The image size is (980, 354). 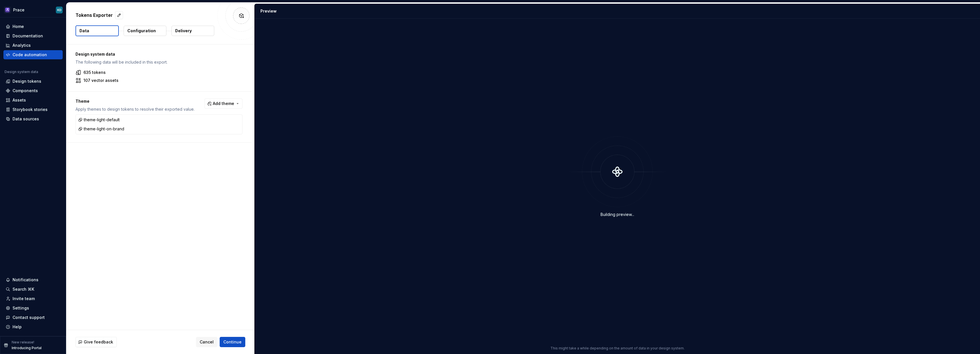 I want to click on div: Storybook stories, so click(x=30, y=110).